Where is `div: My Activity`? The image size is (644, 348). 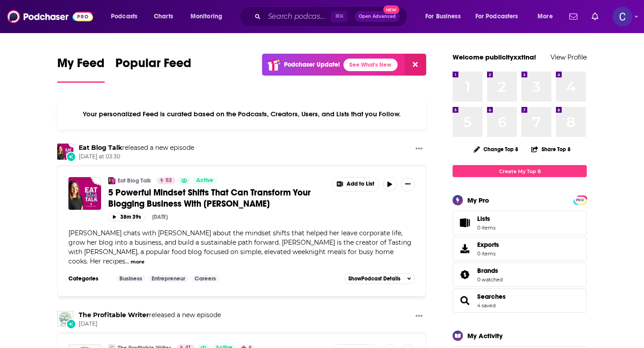
div: My Activity is located at coordinates (484, 335).